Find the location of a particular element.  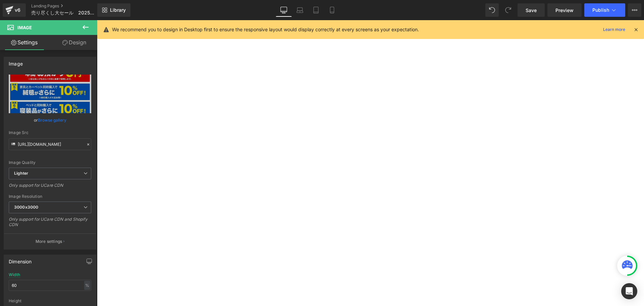

a: Mobile is located at coordinates (332, 10).